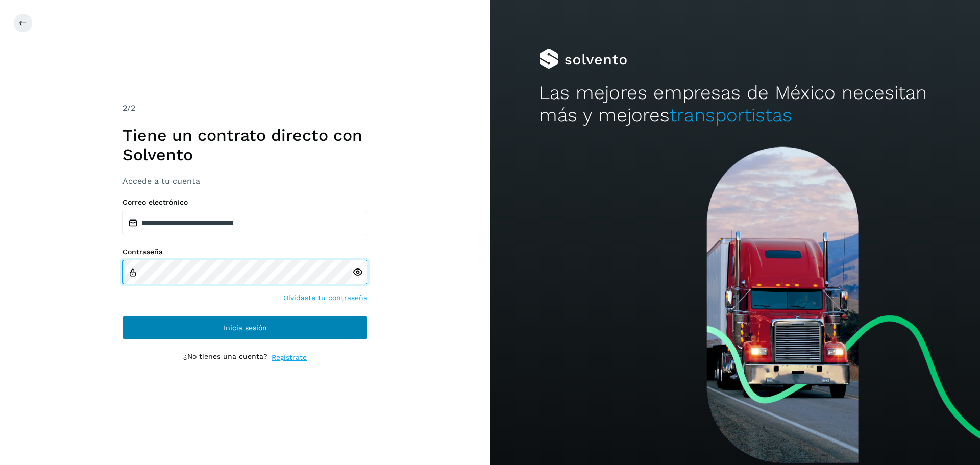  What do you see at coordinates (245, 145) in the screenshot?
I see `h1: Tiene un contrato directo con Solvento` at bounding box center [245, 145].